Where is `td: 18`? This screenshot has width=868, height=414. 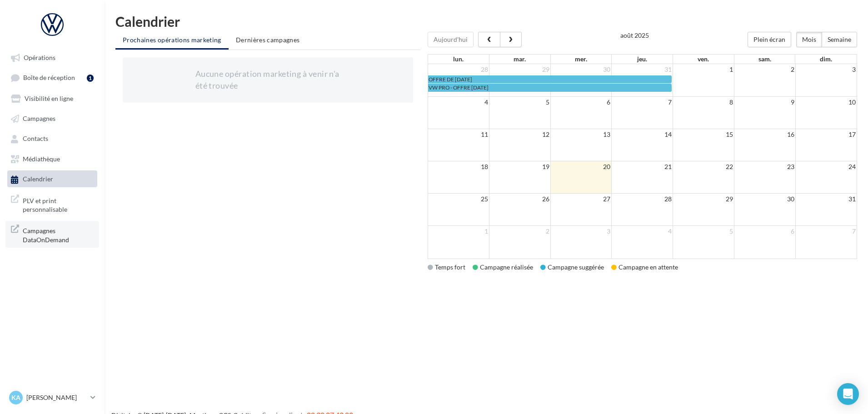 td: 18 is located at coordinates (458, 167).